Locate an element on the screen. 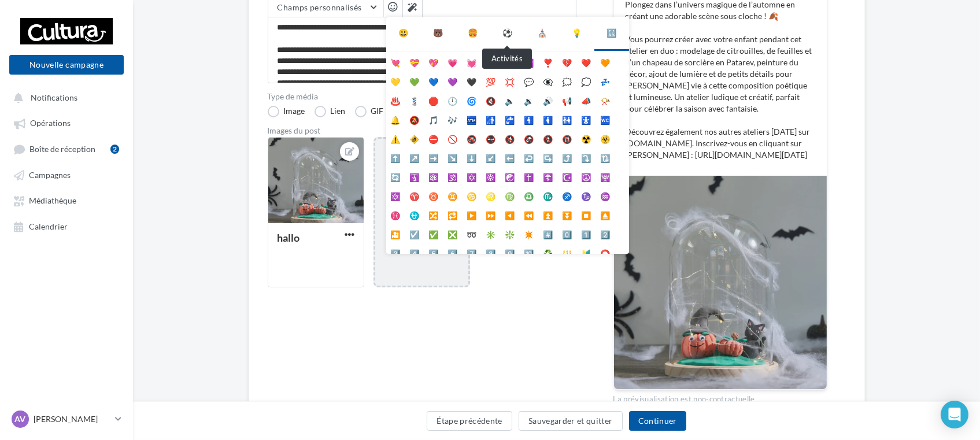 The width and height of the screenshot is (980, 440). label: Image is located at coordinates (286, 111).